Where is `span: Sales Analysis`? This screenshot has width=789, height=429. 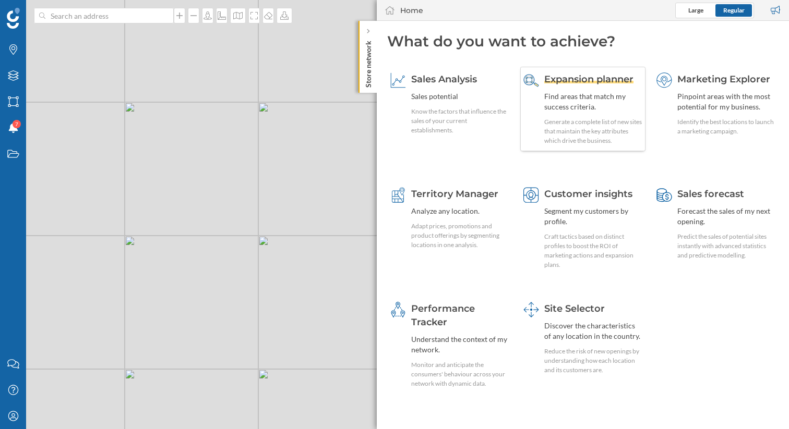 span: Sales Analysis is located at coordinates (444, 79).